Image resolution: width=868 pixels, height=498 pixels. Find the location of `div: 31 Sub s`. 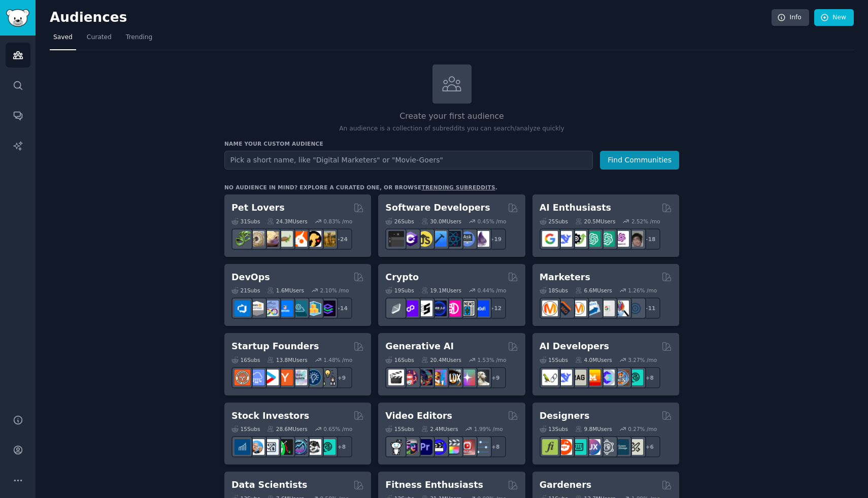

div: 31 Sub s is located at coordinates (246, 221).